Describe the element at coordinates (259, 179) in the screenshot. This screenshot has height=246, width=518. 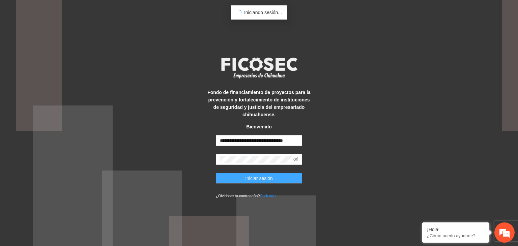
I see `span: Iniciar sesión` at that location.